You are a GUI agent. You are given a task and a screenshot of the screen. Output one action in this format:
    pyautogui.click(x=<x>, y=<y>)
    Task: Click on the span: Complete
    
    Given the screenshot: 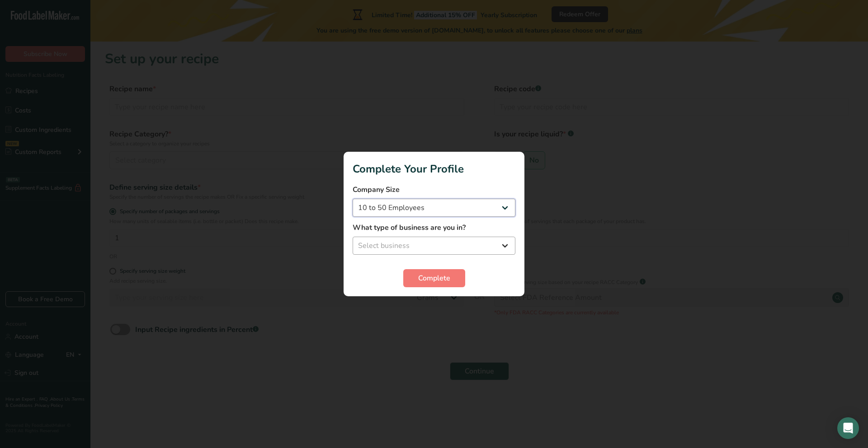 What is the action you would take?
    pyautogui.click(x=434, y=278)
    